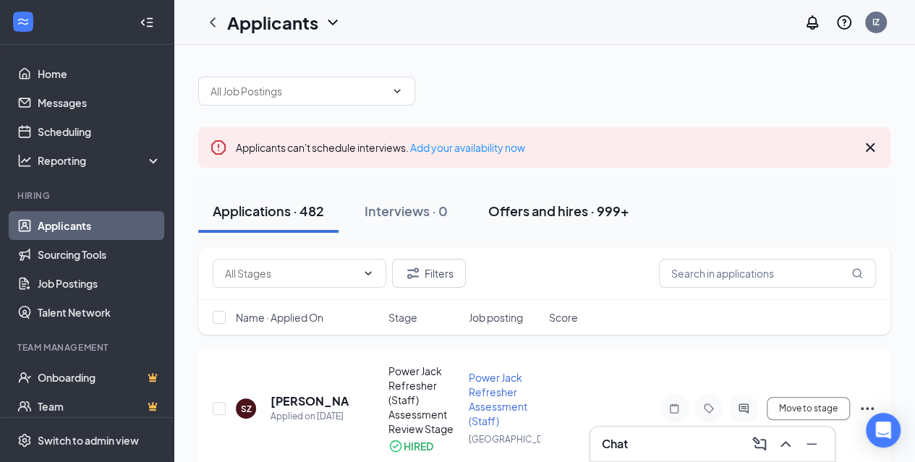 The image size is (915, 462). I want to click on svg: ChevronUp, so click(785, 444).